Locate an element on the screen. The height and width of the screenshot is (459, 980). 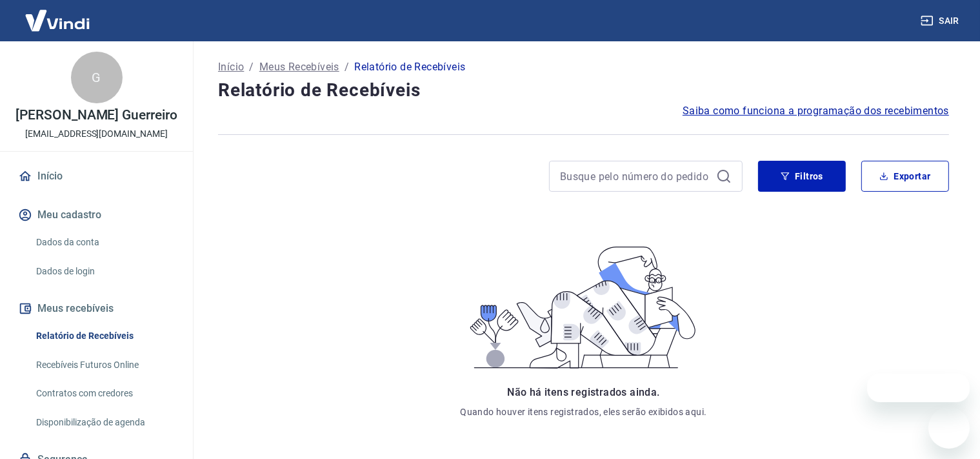
button: Exportar is located at coordinates (905, 177).